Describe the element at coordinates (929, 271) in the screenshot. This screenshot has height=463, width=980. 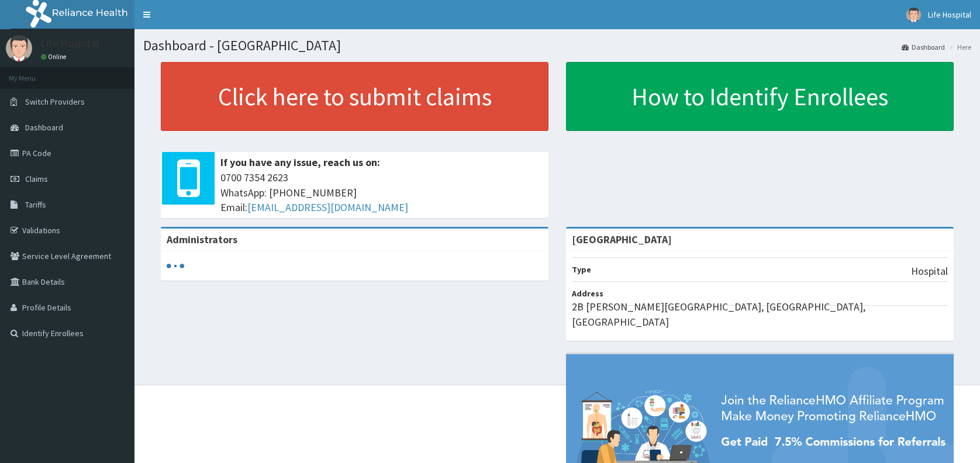
I see `p: Hospital` at that location.